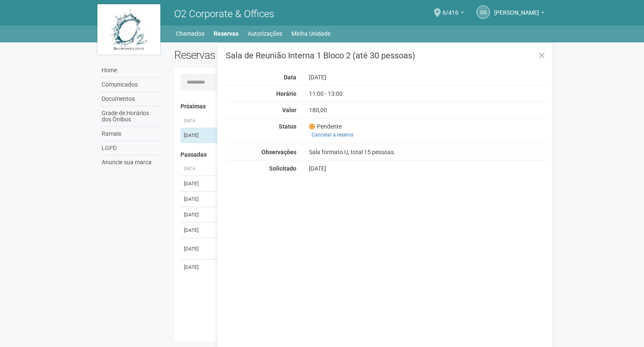 The height and width of the screenshot is (347, 644). Describe the element at coordinates (130, 148) in the screenshot. I see `a: LGPD` at that location.